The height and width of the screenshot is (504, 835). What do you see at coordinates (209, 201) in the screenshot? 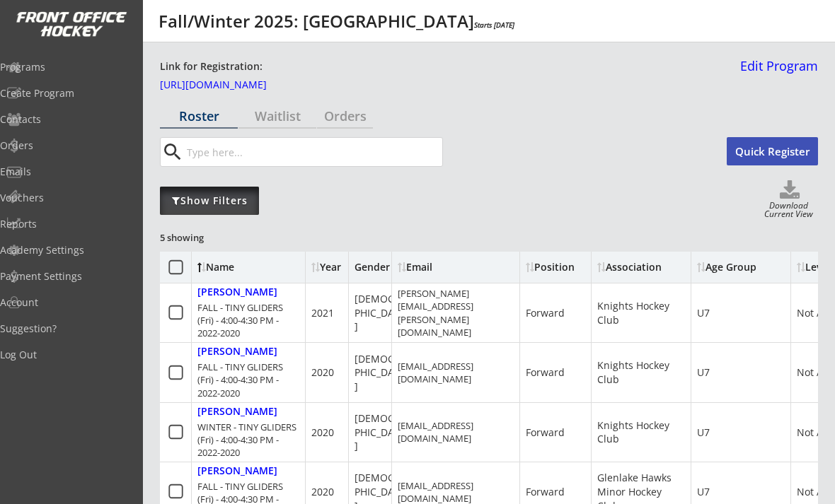
I see `div: Show Filters` at bounding box center [209, 201].